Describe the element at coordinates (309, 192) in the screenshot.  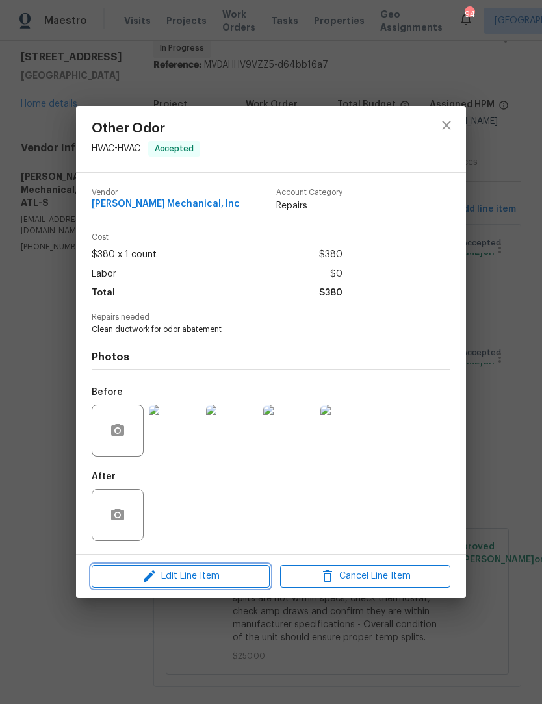
I see `span: Account Category` at that location.